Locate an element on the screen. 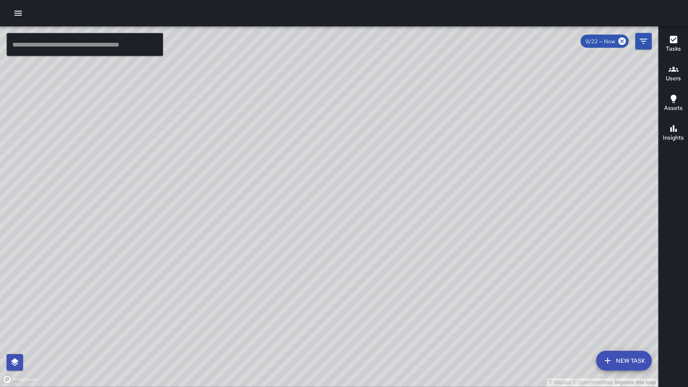 The width and height of the screenshot is (688, 387). button: Filters is located at coordinates (643, 41).